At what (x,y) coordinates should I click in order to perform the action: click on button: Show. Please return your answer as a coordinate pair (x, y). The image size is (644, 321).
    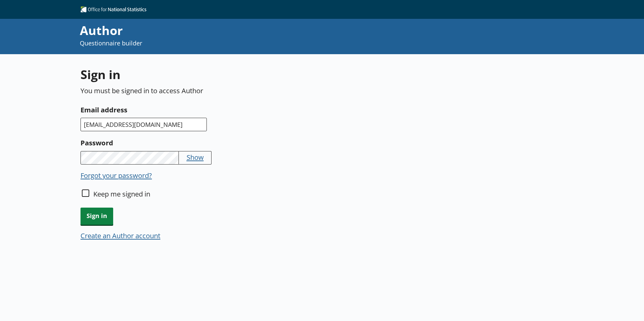
    Looking at the image, I should click on (195, 157).